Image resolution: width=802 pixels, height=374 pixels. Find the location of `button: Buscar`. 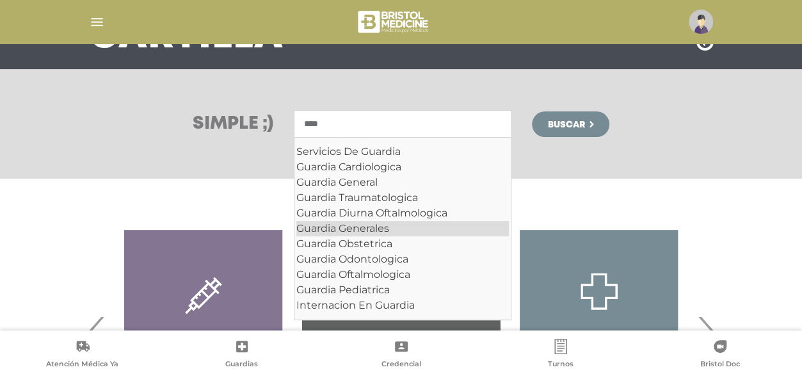

button: Buscar is located at coordinates (571, 124).